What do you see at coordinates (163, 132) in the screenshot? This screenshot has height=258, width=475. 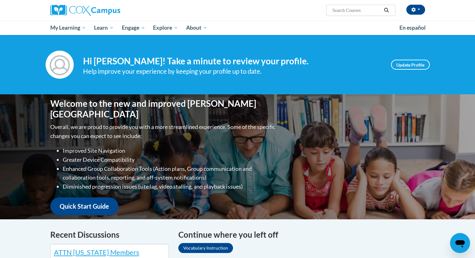 I see `p: Overall, we are proud to provide you with a more streamlined experience. Some of the specific cha...` at bounding box center [163, 132].